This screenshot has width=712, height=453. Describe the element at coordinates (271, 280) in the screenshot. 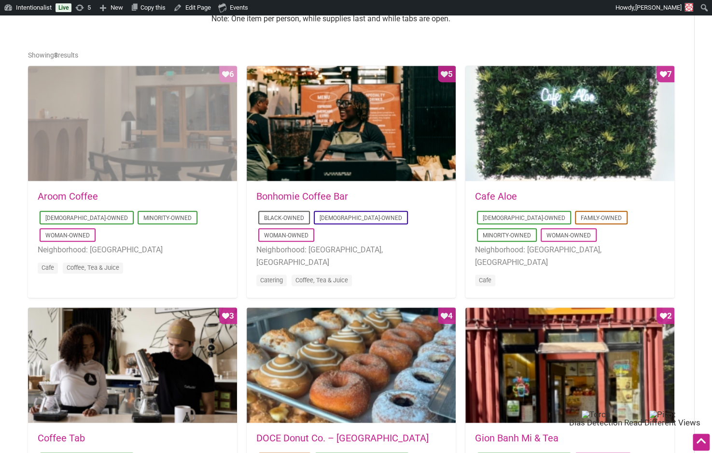

I see `a: Catering` at that location.